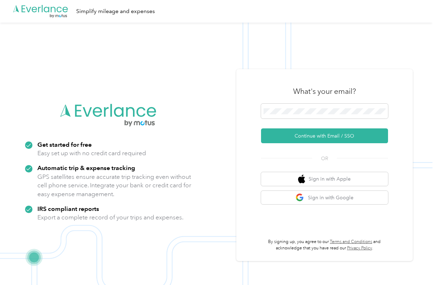 The width and height of the screenshot is (436, 285). Describe the element at coordinates (300, 198) in the screenshot. I see `img: google logo` at that location.